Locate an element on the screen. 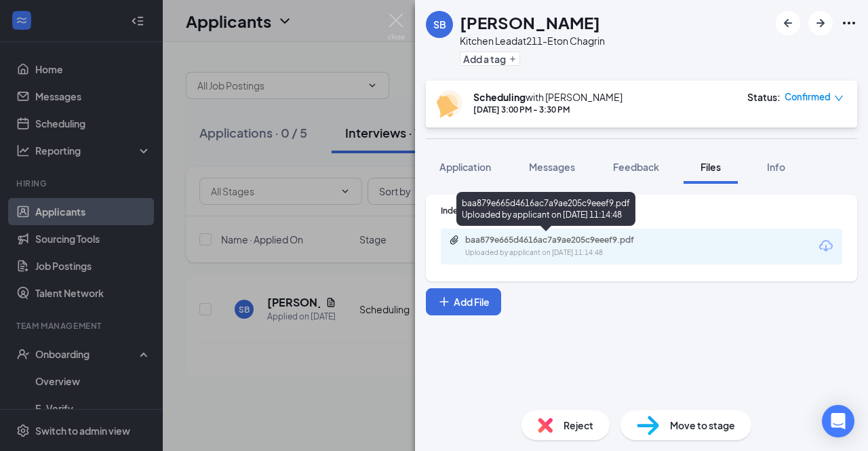 The image size is (868, 451). span: Info is located at coordinates (776, 167).